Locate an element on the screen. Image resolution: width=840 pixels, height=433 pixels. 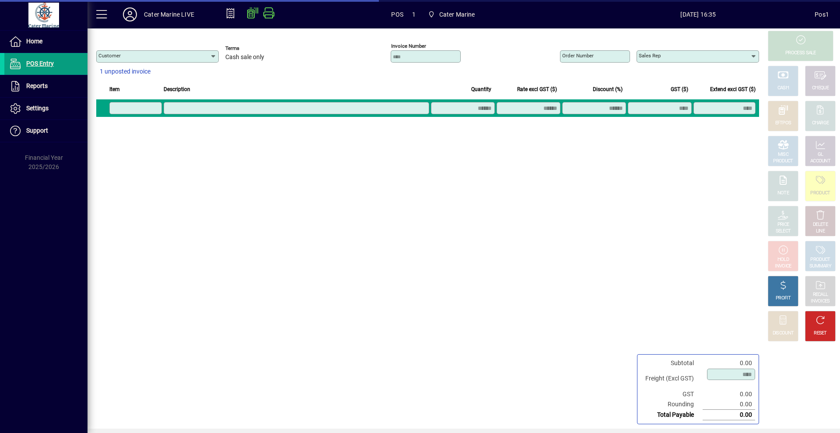
td: GST is located at coordinates (672, 394).